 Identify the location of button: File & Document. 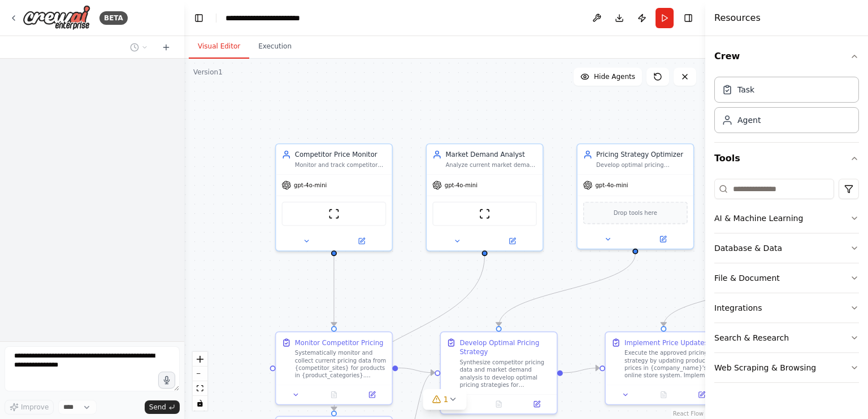
(787, 278).